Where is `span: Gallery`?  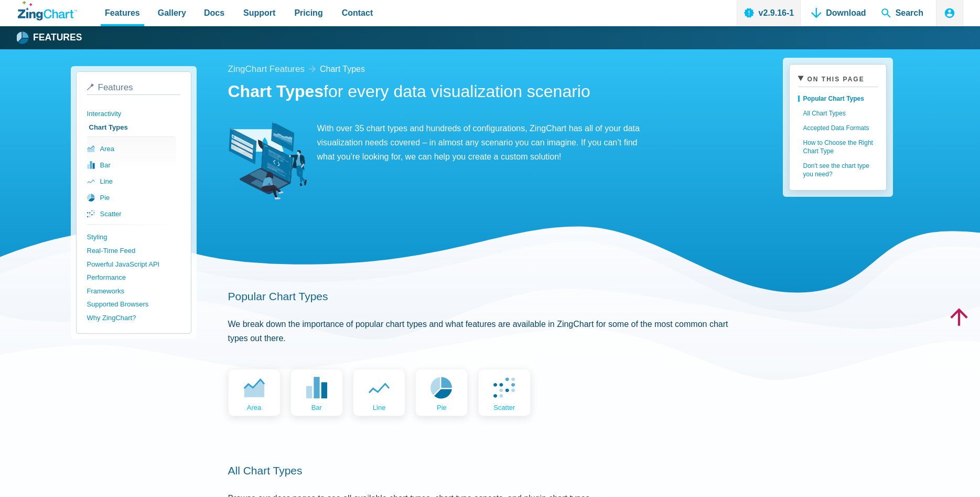
span: Gallery is located at coordinates (172, 13).